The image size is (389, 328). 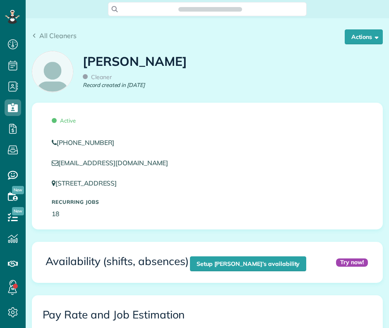 I want to click on span: Cleaner, so click(x=97, y=77).